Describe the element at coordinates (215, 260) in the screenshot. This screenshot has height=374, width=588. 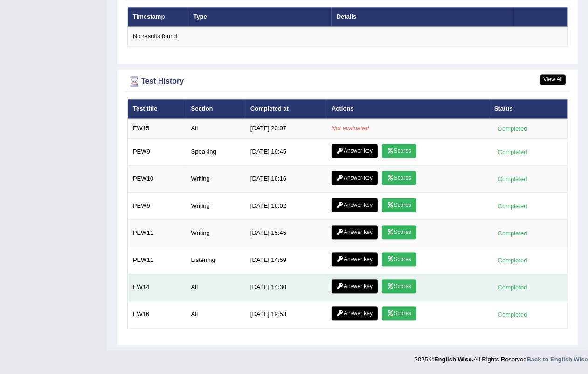
I see `td: Listening` at that location.